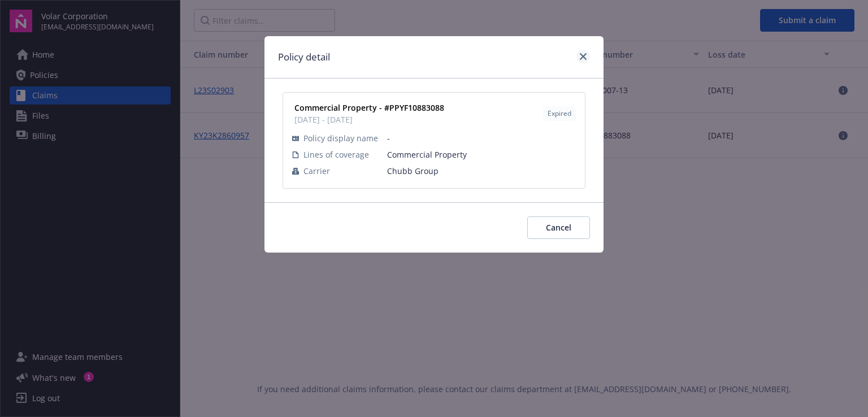 The width and height of the screenshot is (868, 417). Describe the element at coordinates (340, 138) in the screenshot. I see `span: Policy display name` at that location.